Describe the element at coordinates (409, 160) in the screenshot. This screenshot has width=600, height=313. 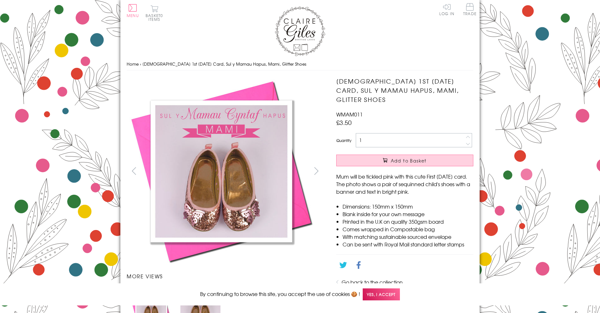
I see `span: Add to Basket` at that location.